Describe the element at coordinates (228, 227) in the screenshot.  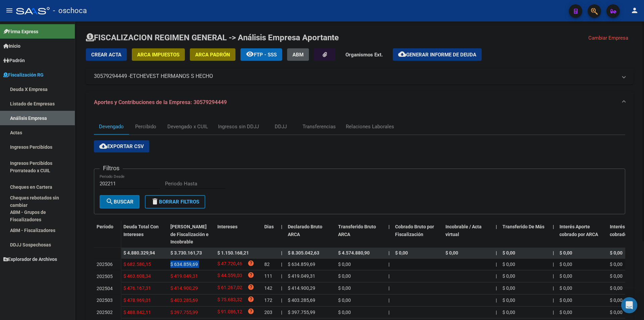
I see `span: Intereses` at that location.